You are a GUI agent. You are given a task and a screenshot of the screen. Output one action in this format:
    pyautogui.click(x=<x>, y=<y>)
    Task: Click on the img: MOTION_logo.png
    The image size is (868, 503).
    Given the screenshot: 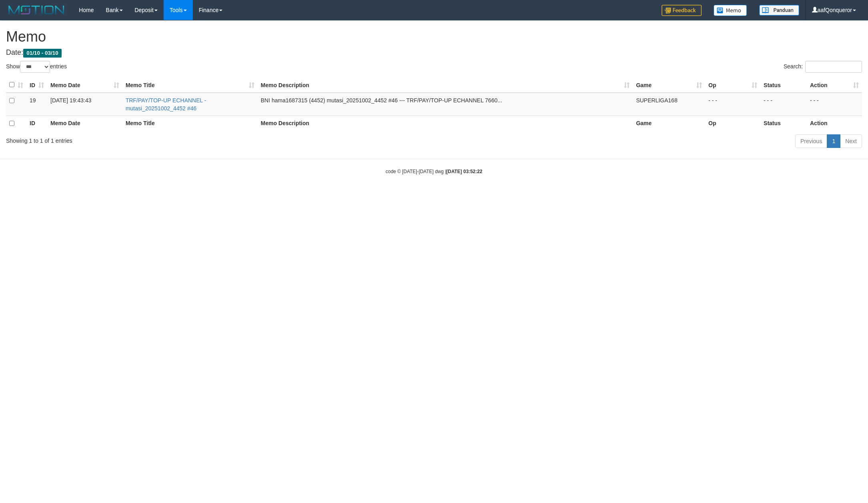 What is the action you would take?
    pyautogui.click(x=37, y=10)
    